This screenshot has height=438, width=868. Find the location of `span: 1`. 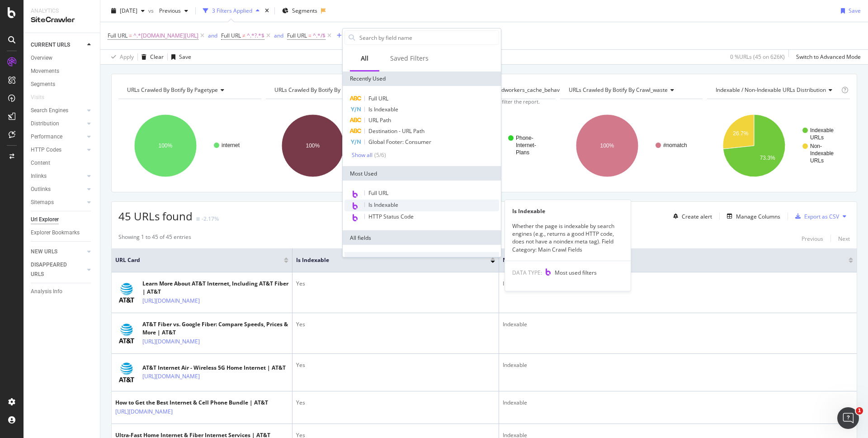

span: 1 is located at coordinates (859, 411).